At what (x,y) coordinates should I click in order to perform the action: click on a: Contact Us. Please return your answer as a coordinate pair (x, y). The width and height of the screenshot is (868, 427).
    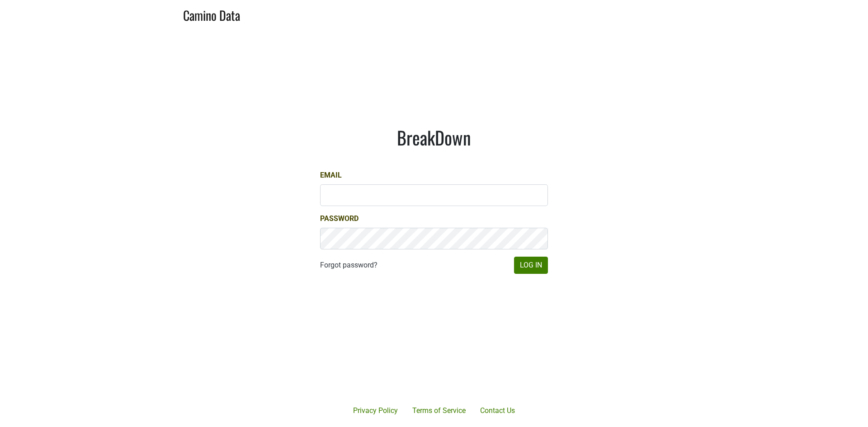
    Looking at the image, I should click on (497, 411).